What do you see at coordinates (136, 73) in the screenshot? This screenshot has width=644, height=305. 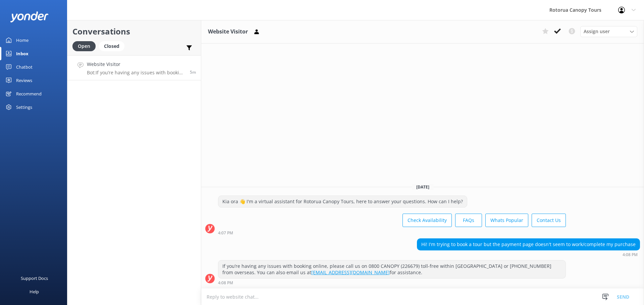 I see `p: Bot: If you’re having any issues with booking online, please call us on 0800 CANOPY (226679) toll...` at bounding box center [136, 73].